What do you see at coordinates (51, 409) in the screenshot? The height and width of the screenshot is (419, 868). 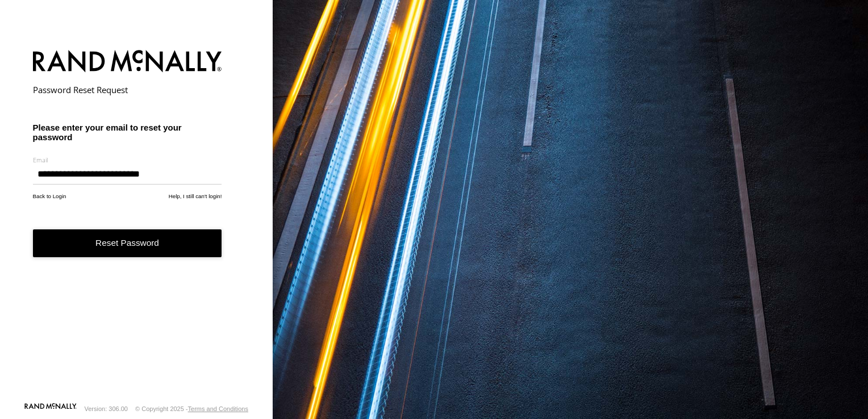 I see `a: Visit our Website` at bounding box center [51, 409].